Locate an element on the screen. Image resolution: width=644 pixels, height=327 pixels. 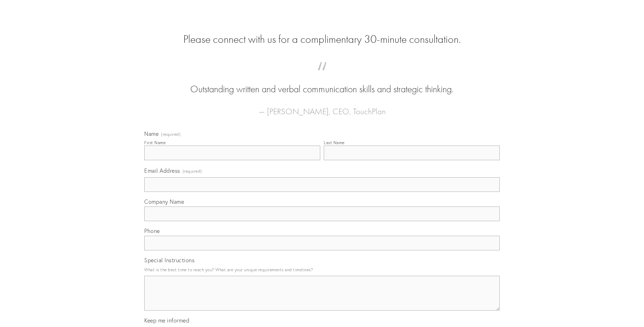
span: Name is located at coordinates (151, 134).